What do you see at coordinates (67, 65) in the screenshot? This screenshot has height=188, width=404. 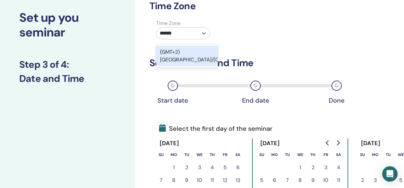 I see `h3: Step 3 of 4 :` at bounding box center [67, 65].